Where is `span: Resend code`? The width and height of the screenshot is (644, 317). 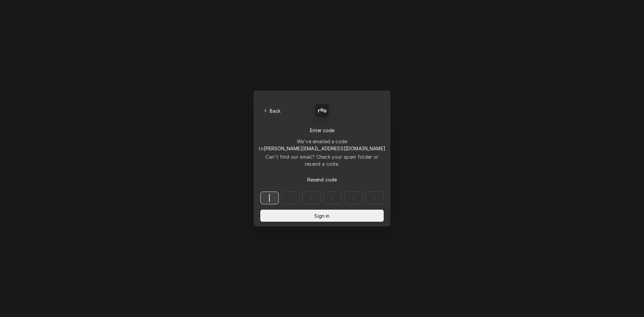 span: Resend code is located at coordinates (322, 180).